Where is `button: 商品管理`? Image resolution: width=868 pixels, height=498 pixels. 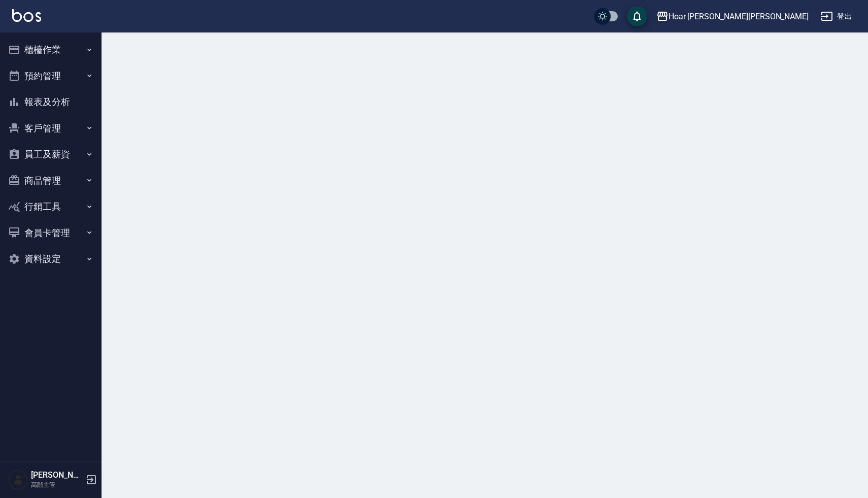 button: 商品管理 is located at coordinates (51, 181).